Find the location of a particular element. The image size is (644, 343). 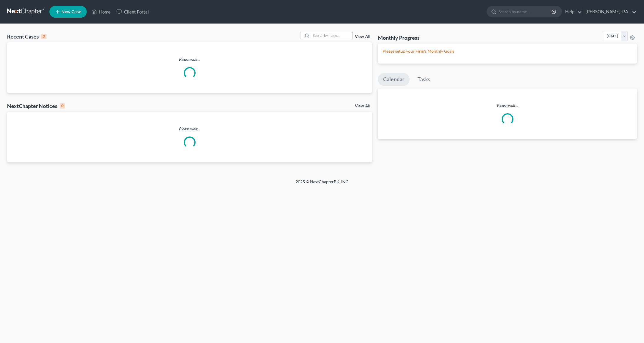

a: Home is located at coordinates (101, 12).